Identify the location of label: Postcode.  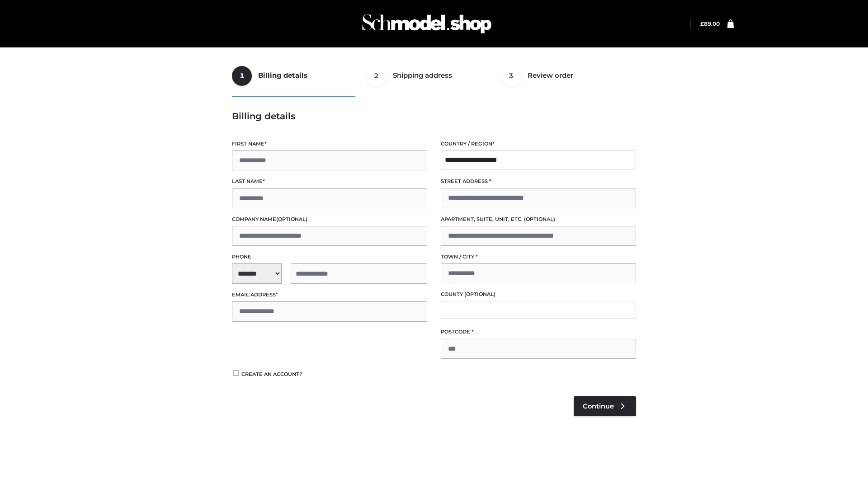
(538, 332).